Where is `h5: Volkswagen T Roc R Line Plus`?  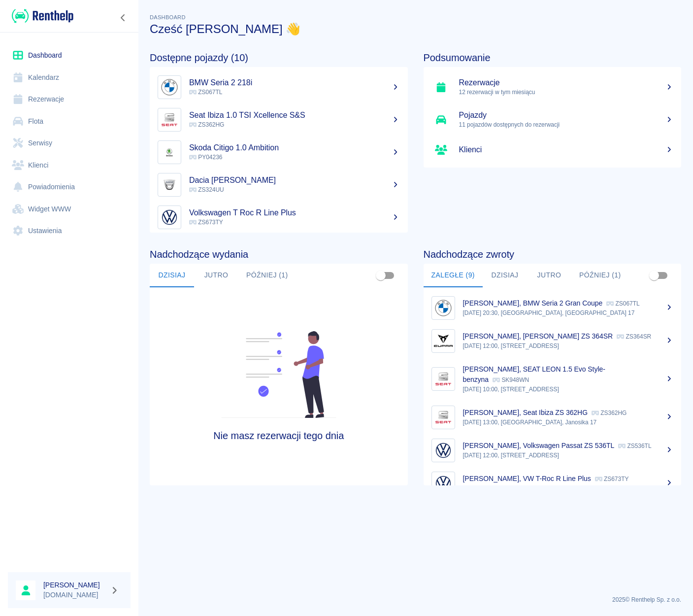 h5: Volkswagen T Roc R Line Plus is located at coordinates (295, 213).